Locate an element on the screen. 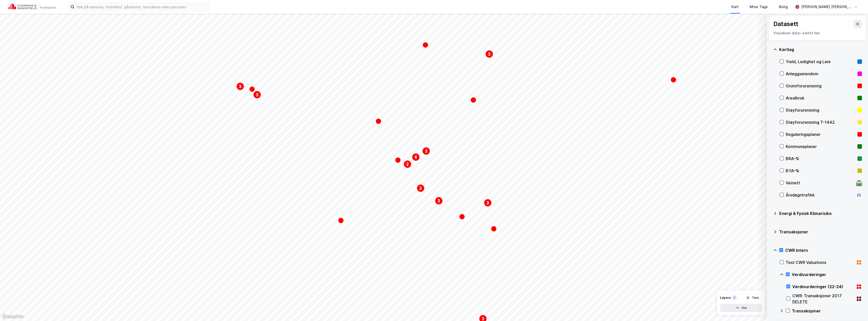 The height and width of the screenshot is (321, 868). div: BYA–% is located at coordinates (820, 171).